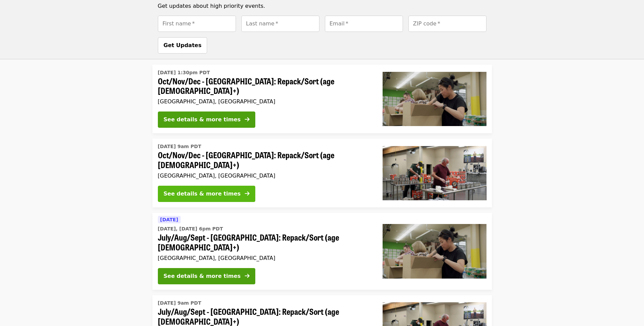 The height and width of the screenshot is (326, 644). What do you see at coordinates (211, 6) in the screenshot?
I see `span: Get updates about high priority events.` at bounding box center [211, 6].